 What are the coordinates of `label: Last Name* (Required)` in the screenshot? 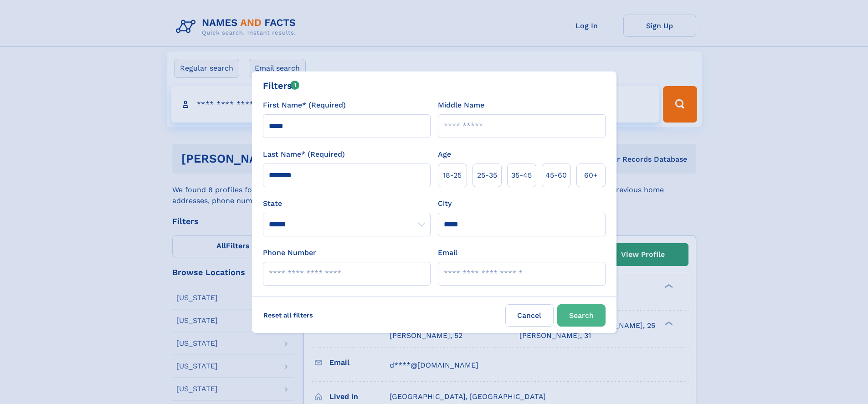 It's located at (304, 154).